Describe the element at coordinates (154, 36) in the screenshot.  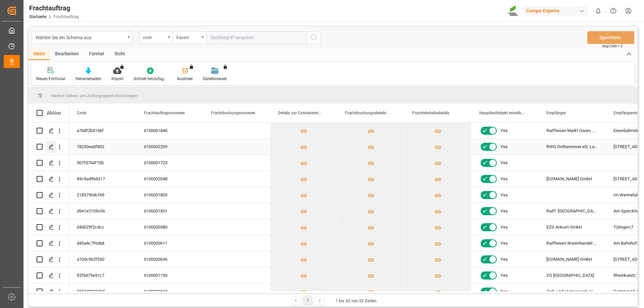
I see `div: code` at that location.